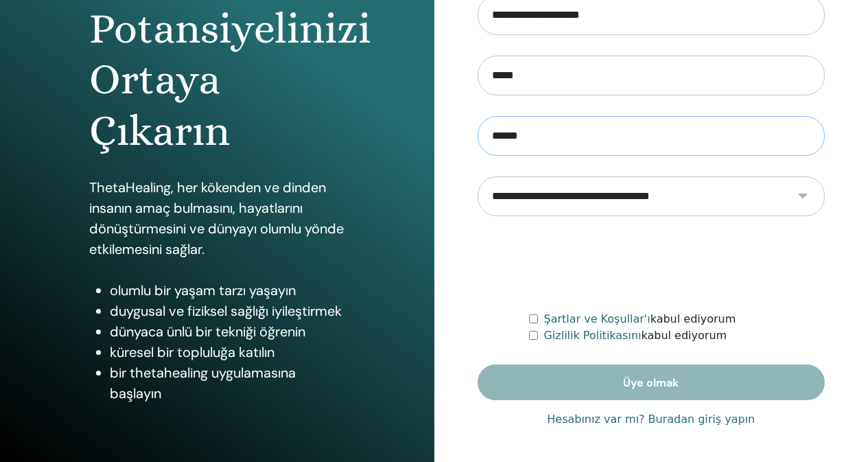 This screenshot has width=868, height=462. Describe the element at coordinates (207, 332) in the screenshot. I see `font: dünyaca ünlü bir tekniği öğrenin` at that location.